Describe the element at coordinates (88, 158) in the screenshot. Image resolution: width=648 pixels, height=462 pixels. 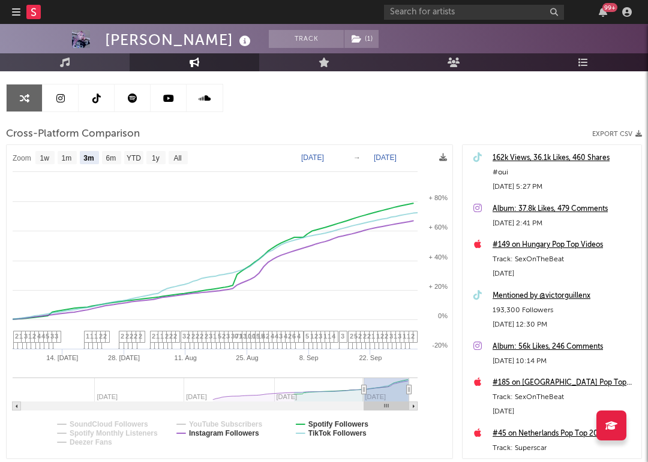
I see `text: 3m` at that location.